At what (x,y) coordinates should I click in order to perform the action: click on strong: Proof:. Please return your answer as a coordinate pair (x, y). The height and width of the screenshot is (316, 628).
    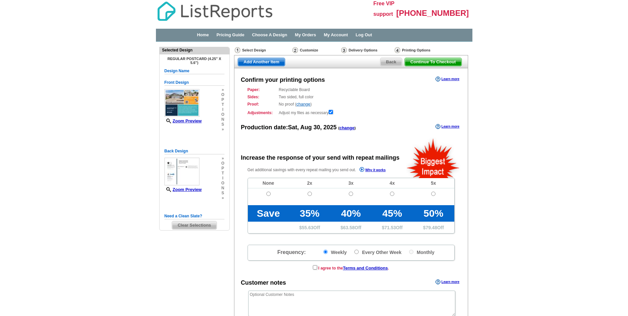
    Looking at the image, I should click on (262, 104).